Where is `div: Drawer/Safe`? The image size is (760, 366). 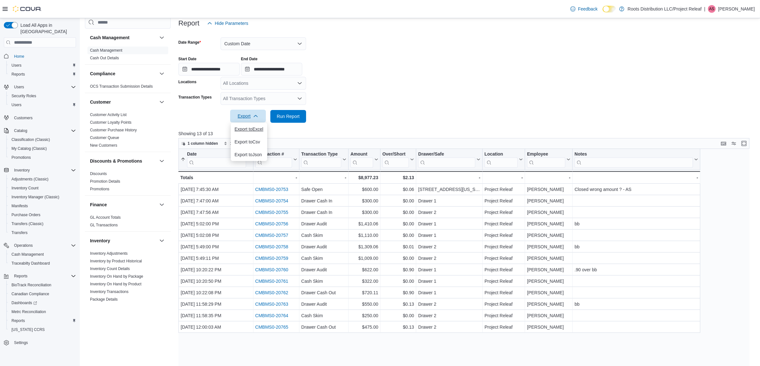 div: Drawer/Safe is located at coordinates (447, 155).